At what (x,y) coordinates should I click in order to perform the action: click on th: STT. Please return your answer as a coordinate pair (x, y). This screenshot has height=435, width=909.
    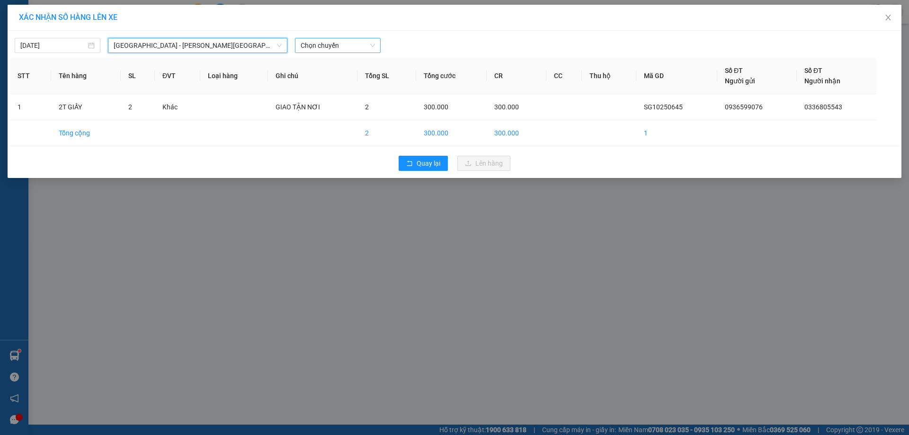
    Looking at the image, I should click on (30, 76).